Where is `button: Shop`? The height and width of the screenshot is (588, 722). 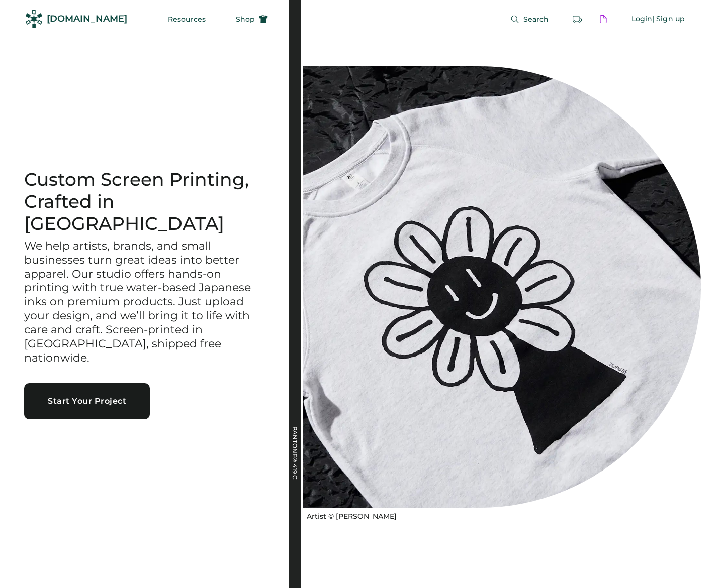
button: Shop is located at coordinates (252, 19).